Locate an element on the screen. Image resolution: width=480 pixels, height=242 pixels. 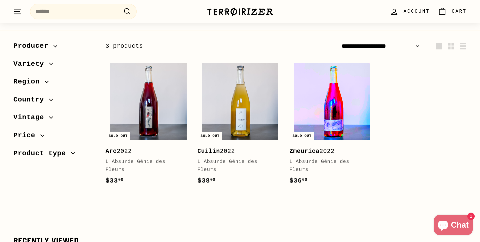
a: Sold out Cuilin2022L'Absurde Génie des Fleurs is located at coordinates (240, 126).